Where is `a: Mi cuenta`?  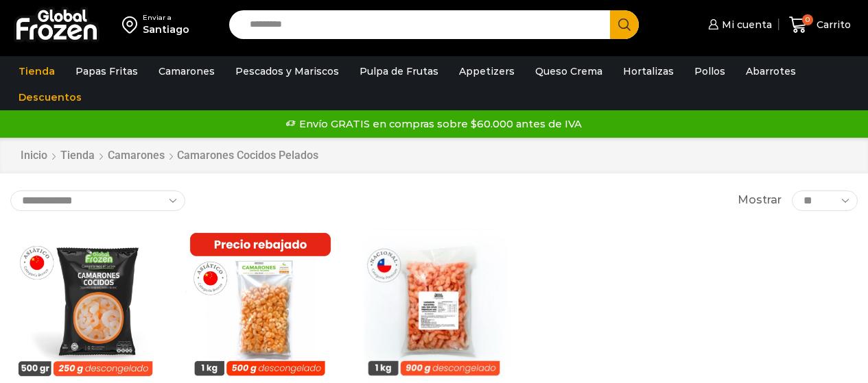
a: Mi cuenta is located at coordinates (738, 24).